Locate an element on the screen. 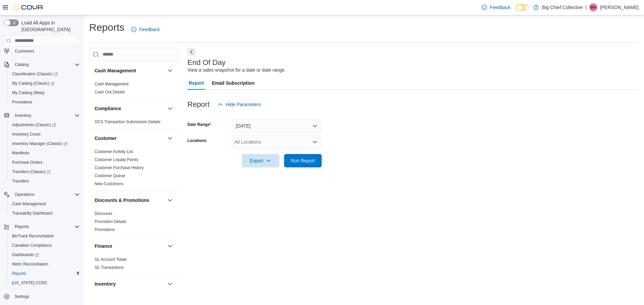 This screenshot has width=644, height=305. span: Traceabilty Dashboard is located at coordinates (32, 213).